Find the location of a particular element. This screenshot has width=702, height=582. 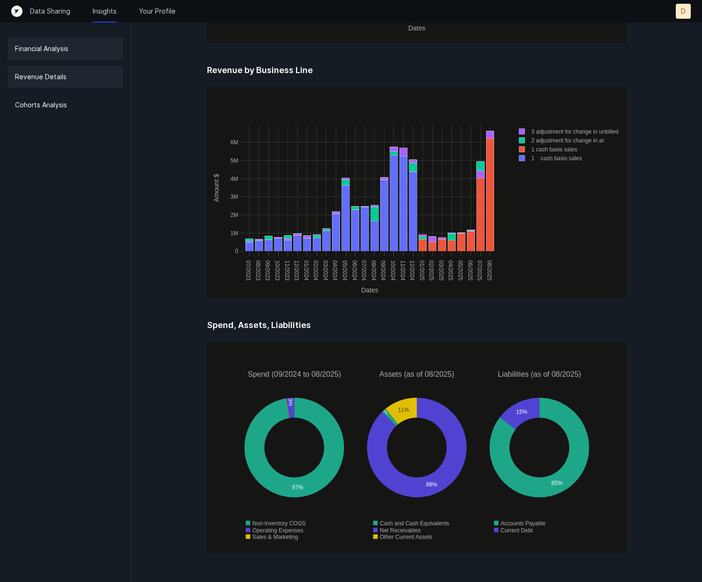

h5: Revenue by Business Line is located at coordinates (417, 76).